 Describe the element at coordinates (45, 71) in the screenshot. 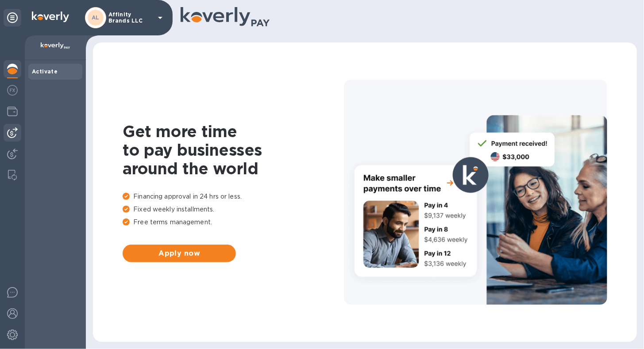

I see `b: Activate` at that location.